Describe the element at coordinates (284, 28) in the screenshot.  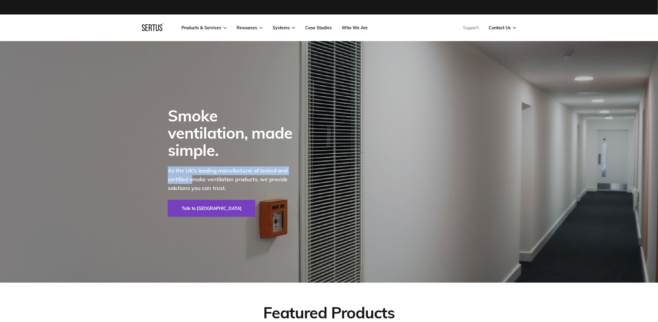
I see `a: Systems` at that location.